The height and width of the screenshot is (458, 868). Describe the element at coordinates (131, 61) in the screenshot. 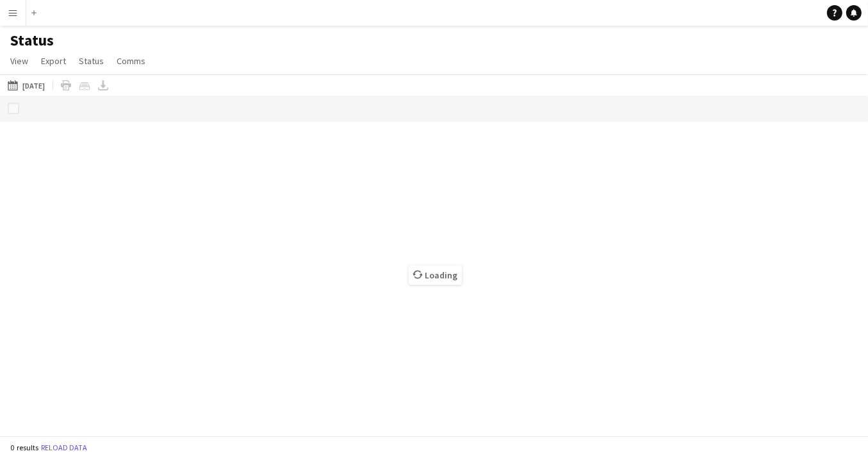

I see `span: Comms` at that location.